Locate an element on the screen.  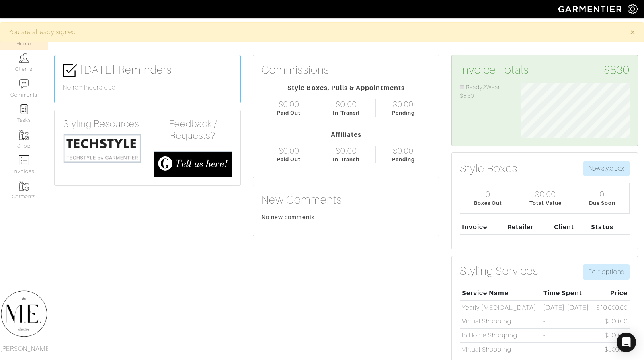
div: Boxes Out is located at coordinates (488, 203).